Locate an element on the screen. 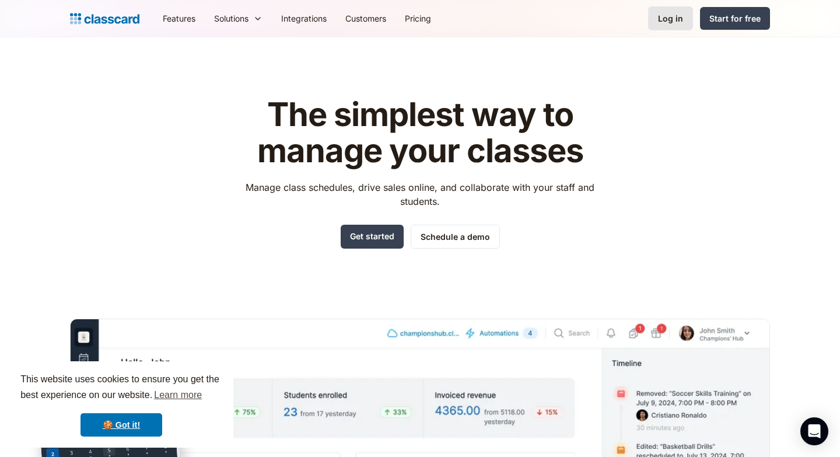 The width and height of the screenshot is (840, 457). a: learn more about cookies is located at coordinates (178, 395).